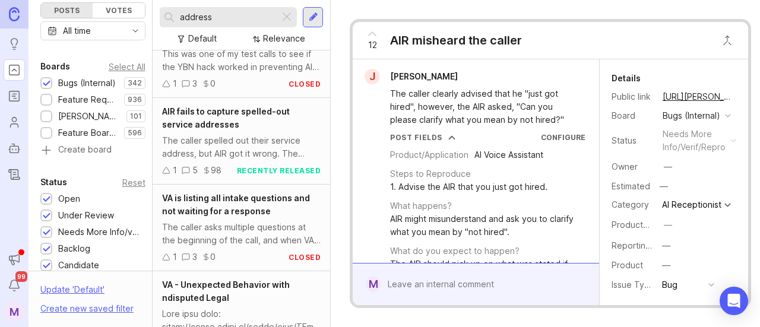 The width and height of the screenshot is (760, 327). Describe the element at coordinates (14, 312) in the screenshot. I see `button: M` at that location.